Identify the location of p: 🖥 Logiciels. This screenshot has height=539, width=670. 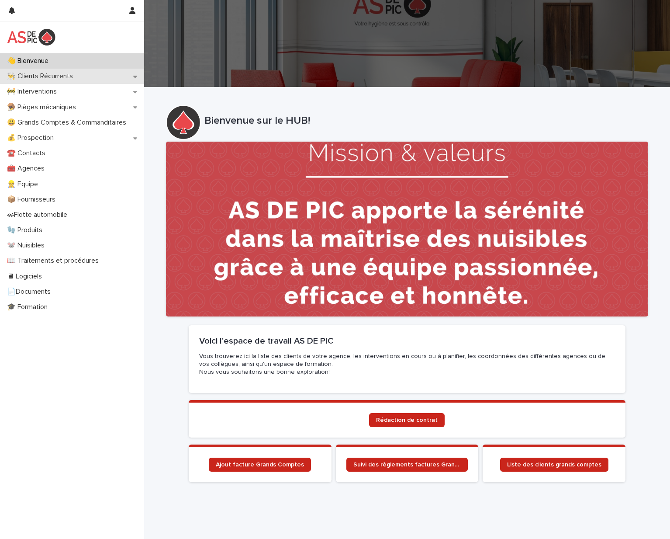
(26, 276).